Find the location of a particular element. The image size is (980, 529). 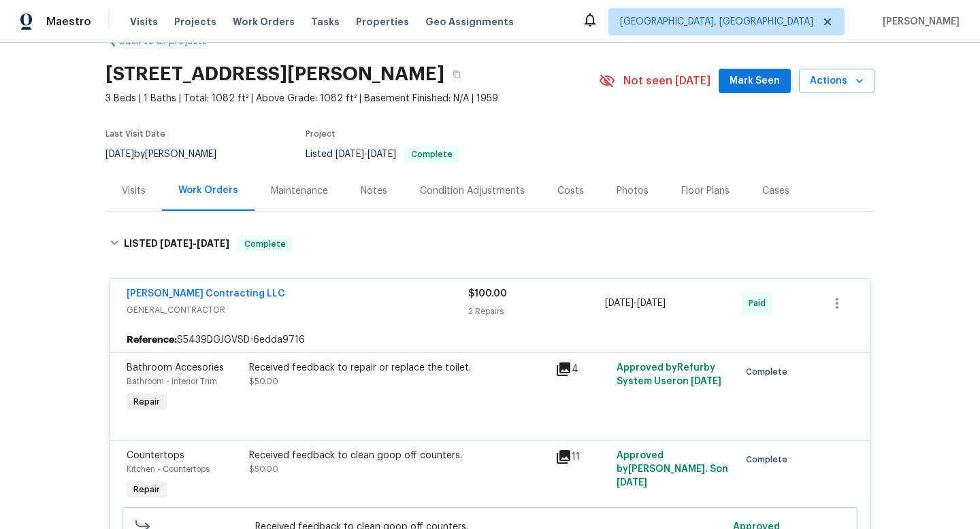

span: $100.00 is located at coordinates (488, 294).